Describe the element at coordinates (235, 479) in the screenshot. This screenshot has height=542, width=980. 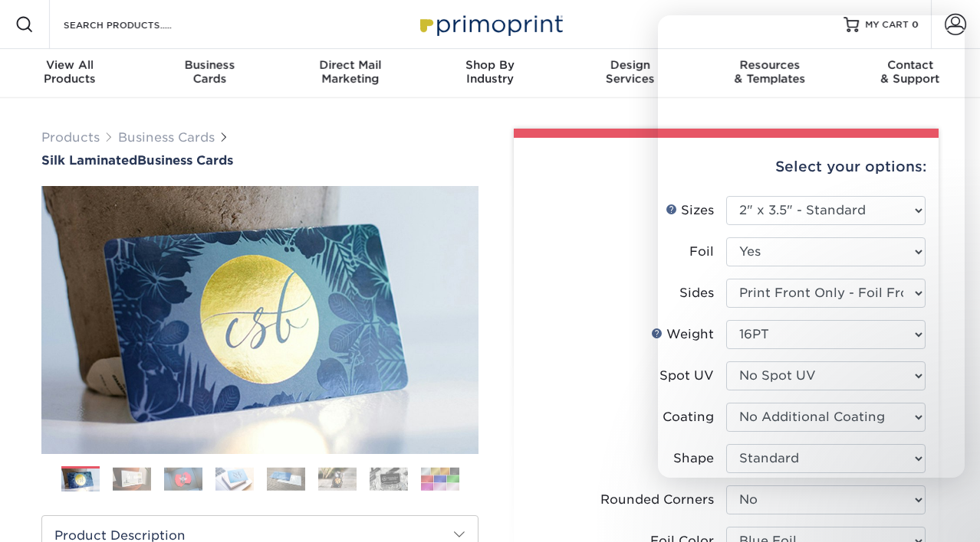
I see `img: Business Cards 04` at that location.